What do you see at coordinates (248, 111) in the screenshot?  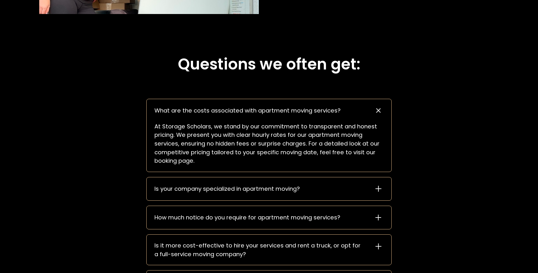 I see `div: What are the costs associated with apartment moving services?` at bounding box center [248, 111].